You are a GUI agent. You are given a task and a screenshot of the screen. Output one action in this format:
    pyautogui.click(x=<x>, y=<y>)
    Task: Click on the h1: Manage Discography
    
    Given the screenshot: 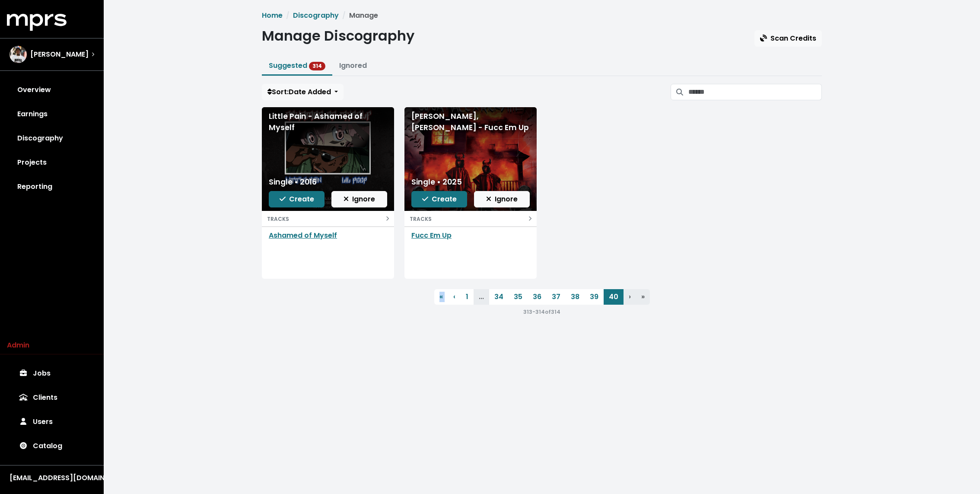 What is the action you would take?
    pyautogui.click(x=338, y=36)
    